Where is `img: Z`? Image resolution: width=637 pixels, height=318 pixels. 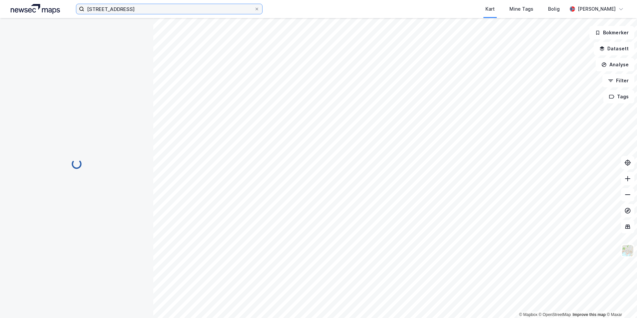 img: Z is located at coordinates (628, 251).